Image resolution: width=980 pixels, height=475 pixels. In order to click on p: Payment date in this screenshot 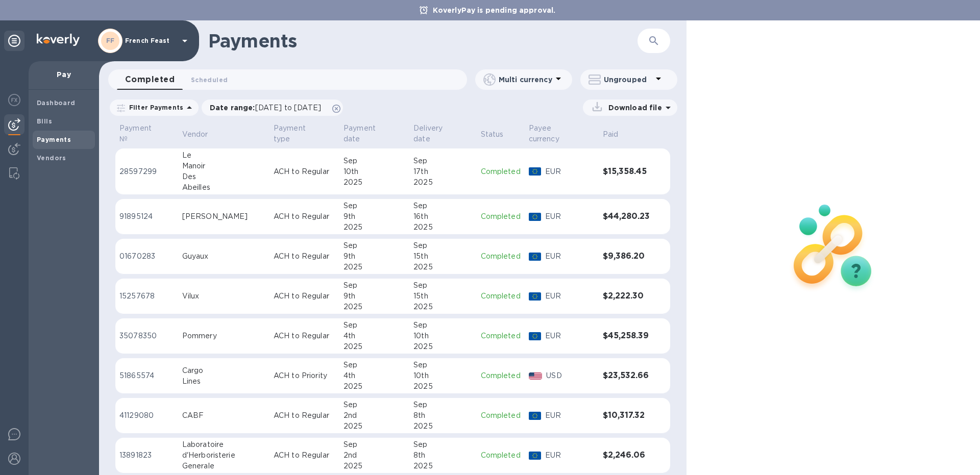, I will do `click(367, 134)`.